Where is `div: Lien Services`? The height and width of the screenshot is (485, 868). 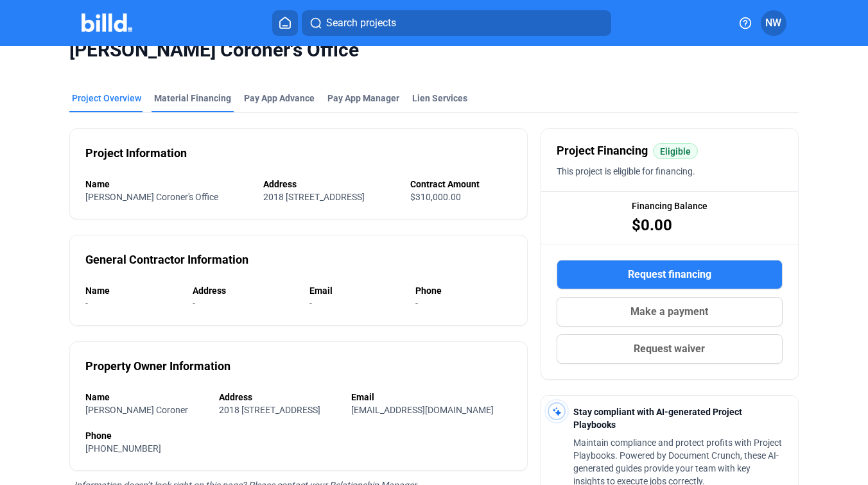 div: Lien Services is located at coordinates (440, 98).